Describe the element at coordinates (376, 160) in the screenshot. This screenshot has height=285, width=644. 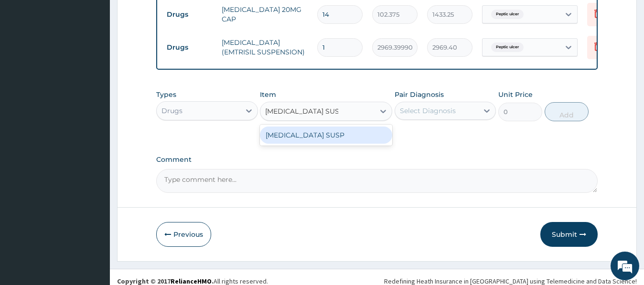
I see `label: Comment` at that location.